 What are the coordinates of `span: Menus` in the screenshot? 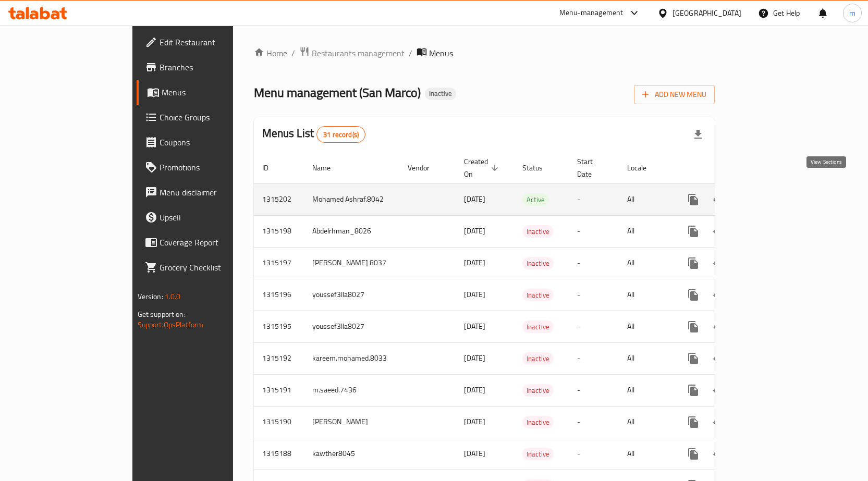 It's located at (441, 53).